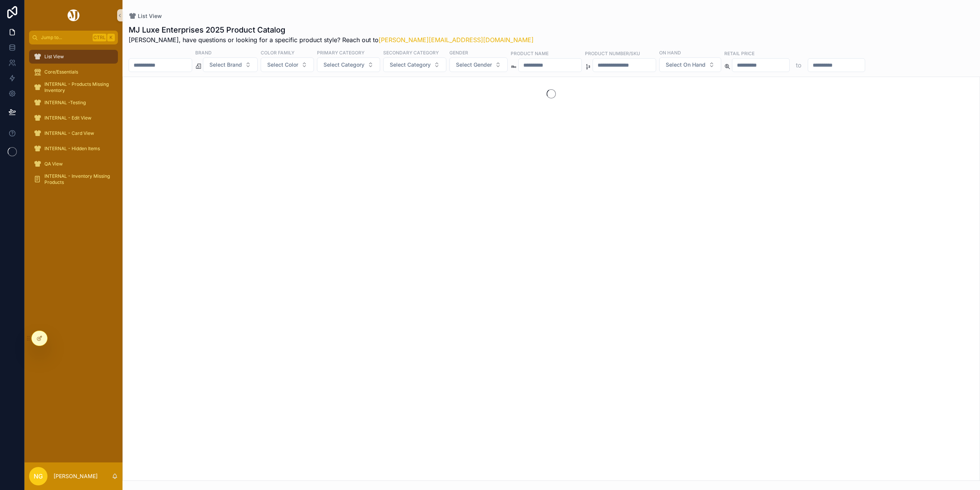  I want to click on label: Primary Category, so click(341, 52).